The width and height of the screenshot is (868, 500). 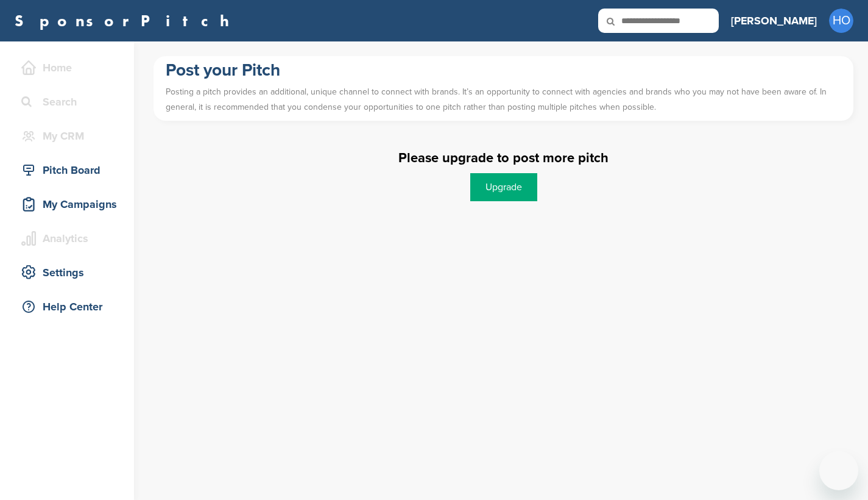 I want to click on div: Pitch Board, so click(x=70, y=170).